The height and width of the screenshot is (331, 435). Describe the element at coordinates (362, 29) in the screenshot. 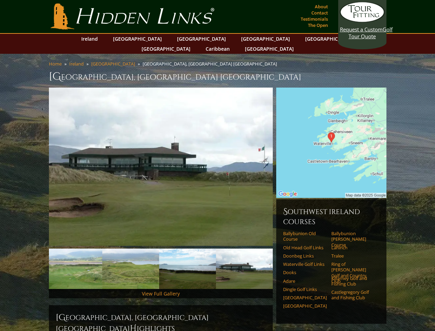

I see `span: Request a Custom` at that location.